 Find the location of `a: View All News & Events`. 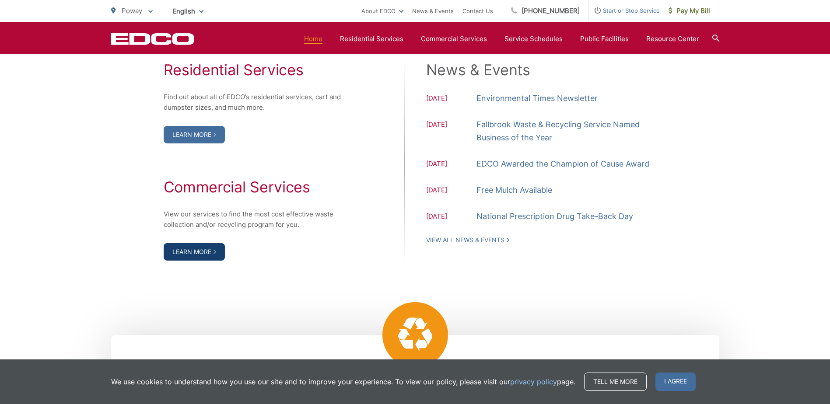

a: View All News & Events is located at coordinates (468, 240).